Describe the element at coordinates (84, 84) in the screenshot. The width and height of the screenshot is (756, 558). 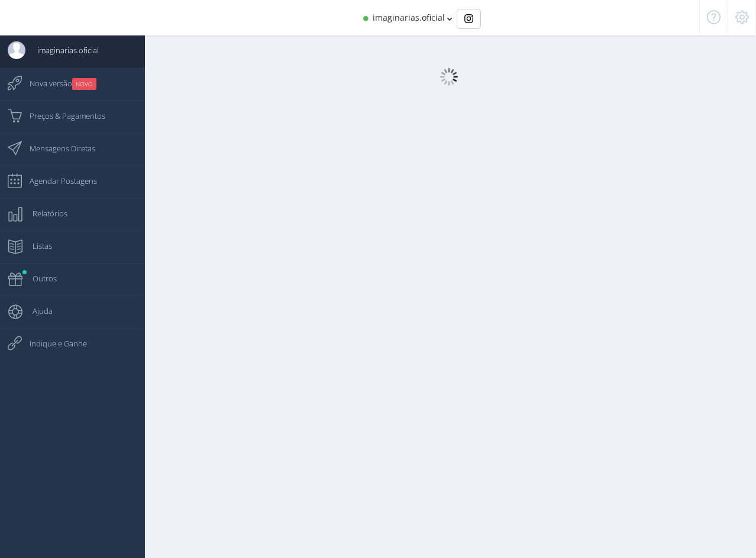
I see `small: NOVO` at that location.